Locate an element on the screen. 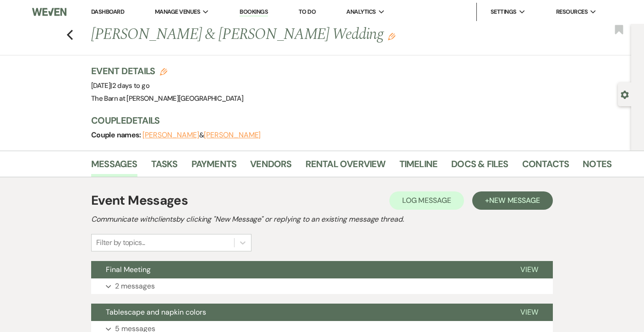  a: Notes is located at coordinates (596, 167).